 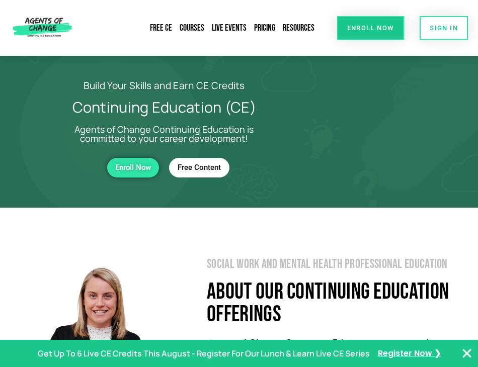 What do you see at coordinates (192, 28) in the screenshot?
I see `a: Courses` at bounding box center [192, 28].